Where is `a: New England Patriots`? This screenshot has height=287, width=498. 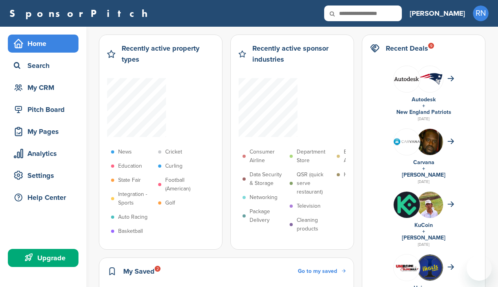
a: New England Patriots is located at coordinates (424, 112).